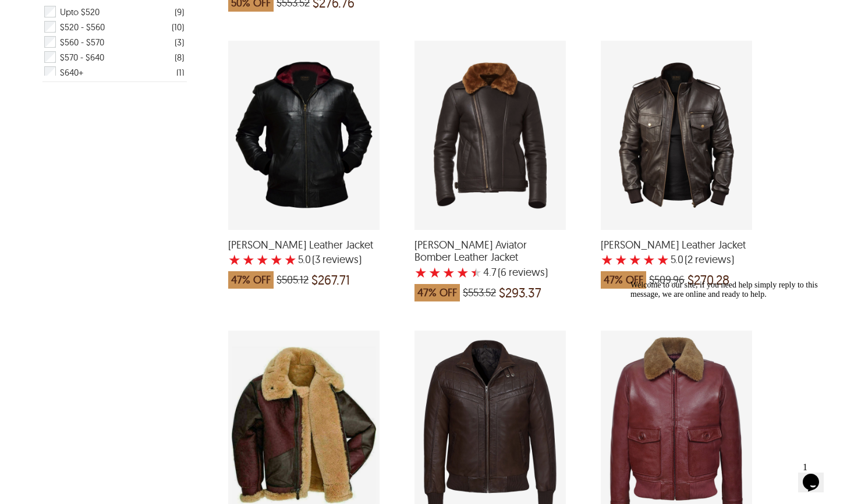 The image size is (847, 504). What do you see at coordinates (82, 42) in the screenshot?
I see `span: $560 - $570` at bounding box center [82, 42].